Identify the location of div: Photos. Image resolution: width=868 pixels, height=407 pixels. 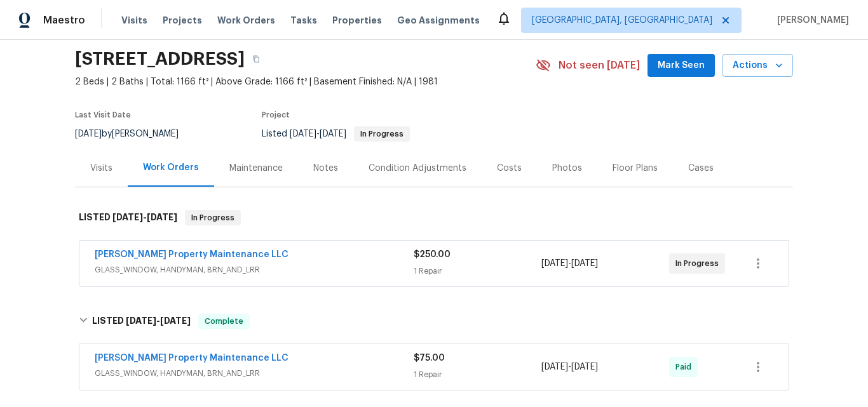
(566, 168).